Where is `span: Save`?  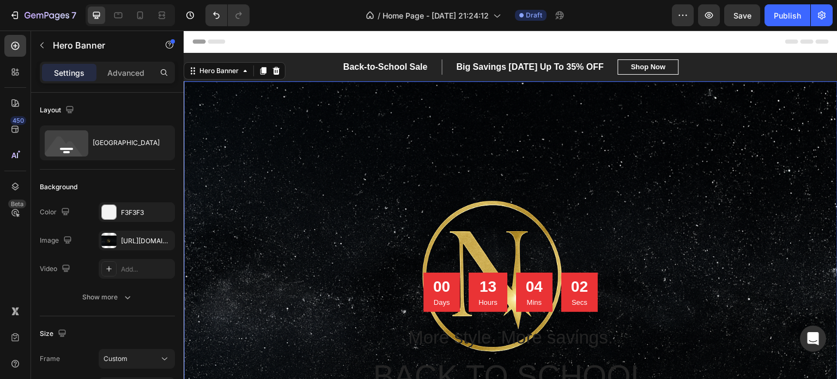 span: Save is located at coordinates (742, 15).